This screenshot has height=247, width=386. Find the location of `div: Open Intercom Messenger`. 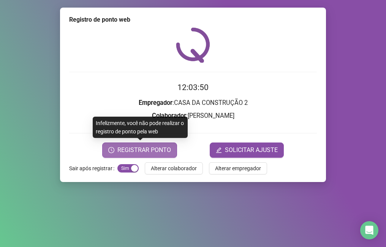

div: Open Intercom Messenger is located at coordinates (369, 230).